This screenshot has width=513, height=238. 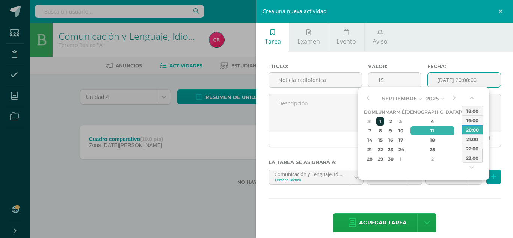 I want to click on div: 8, so click(x=380, y=130).